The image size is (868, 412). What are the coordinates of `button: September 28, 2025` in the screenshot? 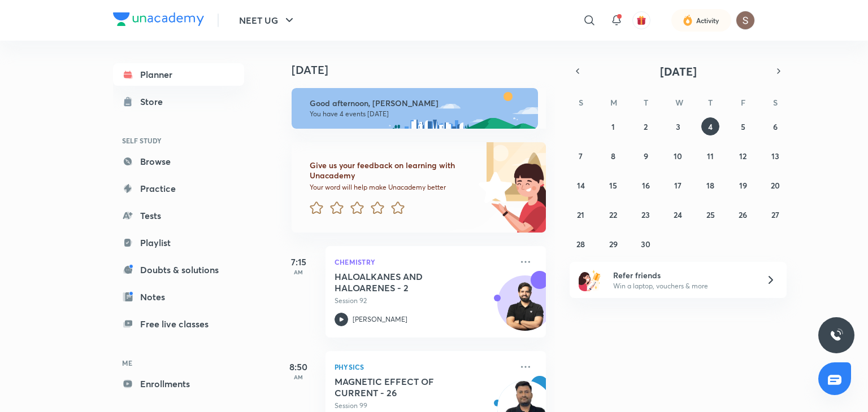 It's located at (581, 244).